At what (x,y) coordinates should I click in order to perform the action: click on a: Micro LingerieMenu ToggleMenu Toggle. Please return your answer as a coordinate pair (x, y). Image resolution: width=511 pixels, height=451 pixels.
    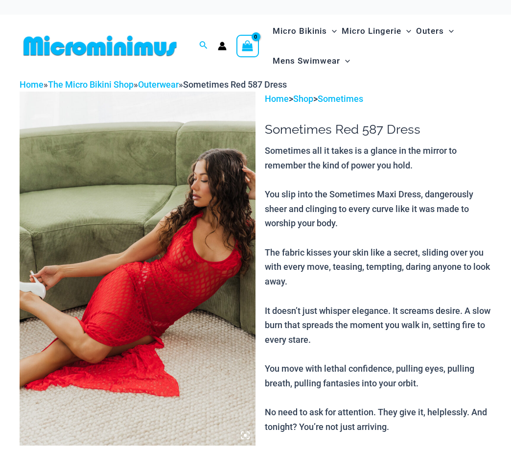
    Looking at the image, I should click on (377, 31).